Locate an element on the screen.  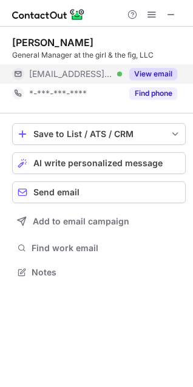
span: Add to email campaign is located at coordinates (81, 222).